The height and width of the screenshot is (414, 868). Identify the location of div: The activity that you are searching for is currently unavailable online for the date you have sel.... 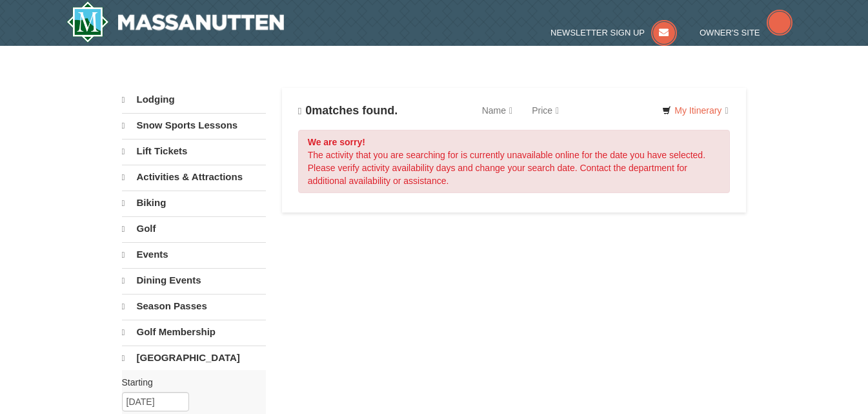
(514, 161).